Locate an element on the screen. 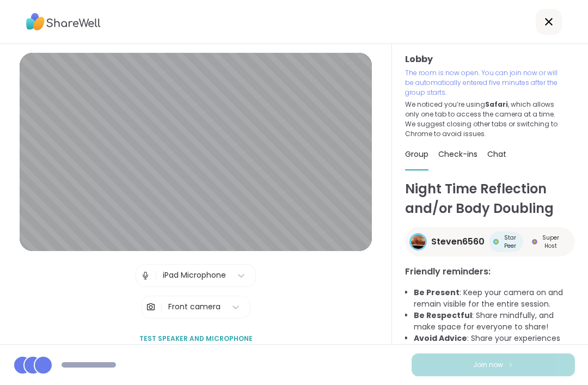 The width and height of the screenshot is (588, 385). span: Super Host is located at coordinates (550, 242).